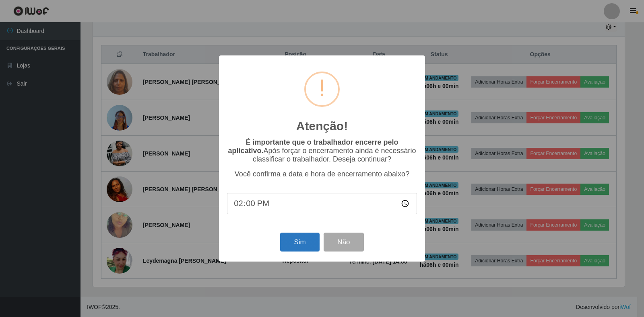  Describe the element at coordinates (313, 146) in the screenshot. I see `b: É importante que o trabalhador encerre pelo aplicativo.` at that location.